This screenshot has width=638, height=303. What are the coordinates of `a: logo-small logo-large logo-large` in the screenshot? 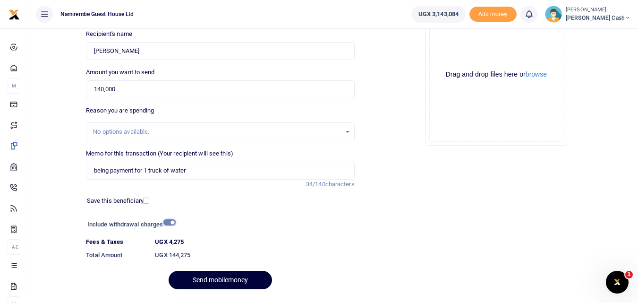 It's located at (14, 14).